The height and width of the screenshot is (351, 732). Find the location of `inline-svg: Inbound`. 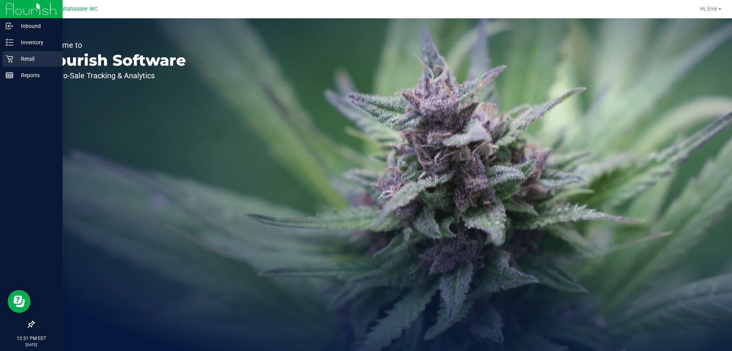

inline-svg: Inbound is located at coordinates (10, 26).